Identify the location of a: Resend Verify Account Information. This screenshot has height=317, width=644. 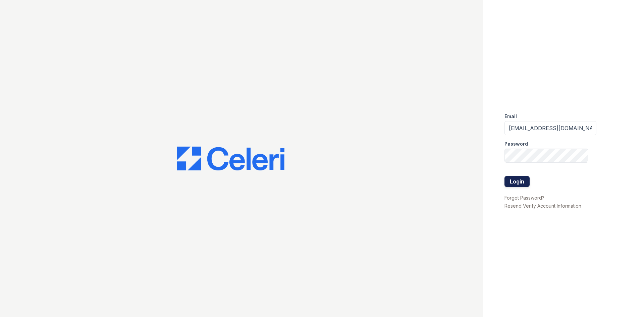
(543, 205).